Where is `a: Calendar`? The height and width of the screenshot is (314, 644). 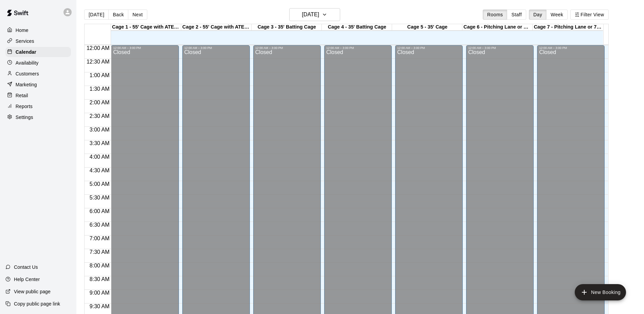 a: Calendar is located at coordinates (38, 52).